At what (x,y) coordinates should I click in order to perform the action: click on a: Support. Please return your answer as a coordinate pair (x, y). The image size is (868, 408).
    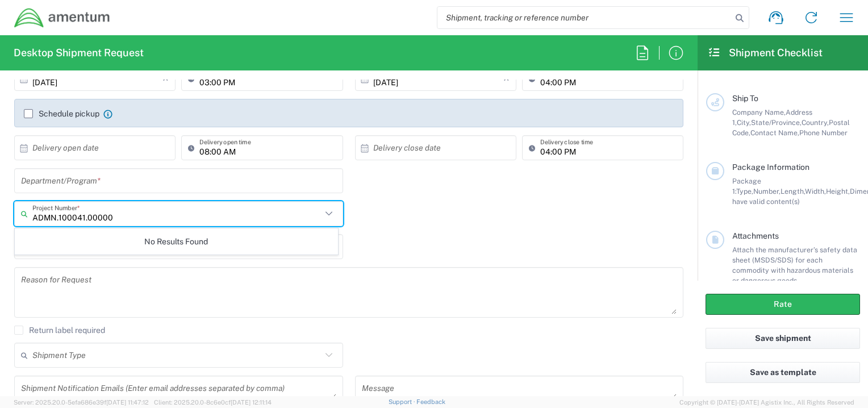
    Looking at the image, I should click on (402, 401).